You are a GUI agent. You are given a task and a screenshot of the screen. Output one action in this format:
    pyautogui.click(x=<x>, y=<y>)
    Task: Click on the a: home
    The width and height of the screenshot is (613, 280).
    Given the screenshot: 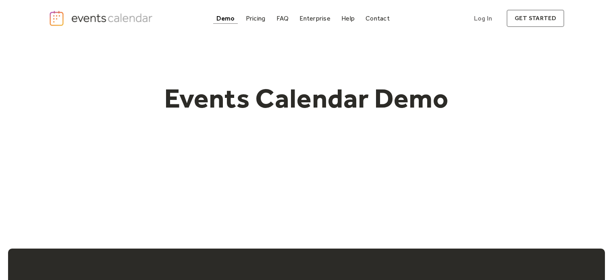 What is the action you would take?
    pyautogui.click(x=102, y=18)
    